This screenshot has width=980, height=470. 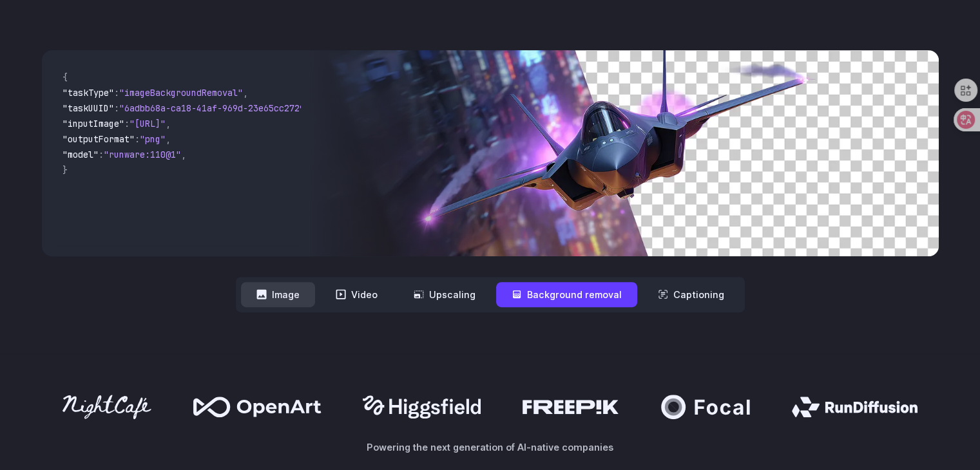 I want to click on button: Upscaling, so click(x=445, y=295).